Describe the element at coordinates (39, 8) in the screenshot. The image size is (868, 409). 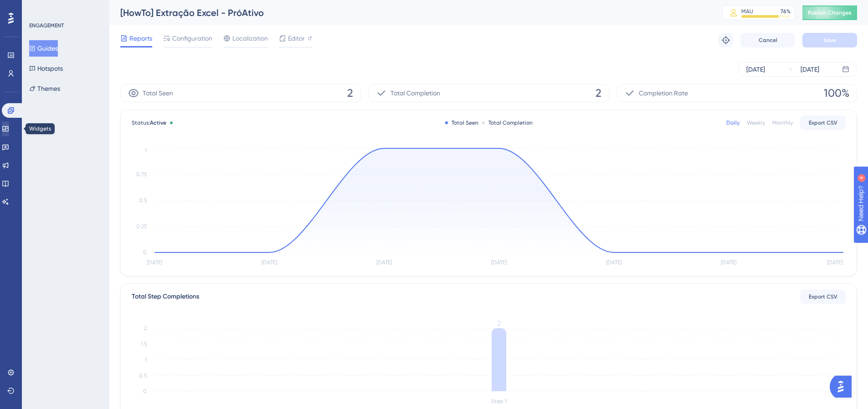
I see `span: Need Help?` at that location.